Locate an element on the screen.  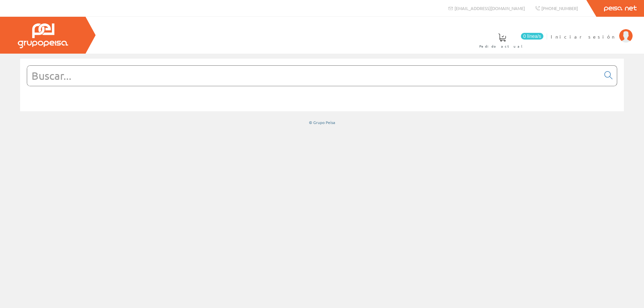
span: 0 línea/s is located at coordinates (532, 36).